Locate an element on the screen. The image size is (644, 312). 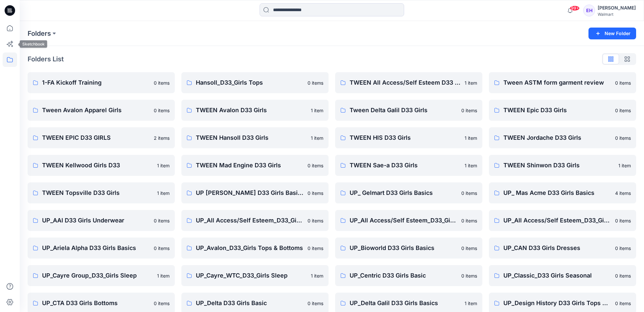
a: UP_CAN D33 Girls Dresses0 items is located at coordinates (562, 248).